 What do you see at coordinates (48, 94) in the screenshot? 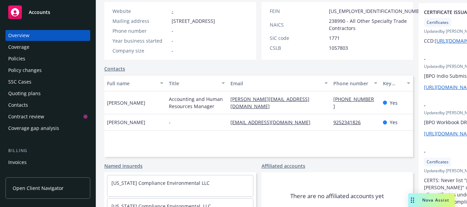
I see `a: Quoting plans` at bounding box center [48, 94].